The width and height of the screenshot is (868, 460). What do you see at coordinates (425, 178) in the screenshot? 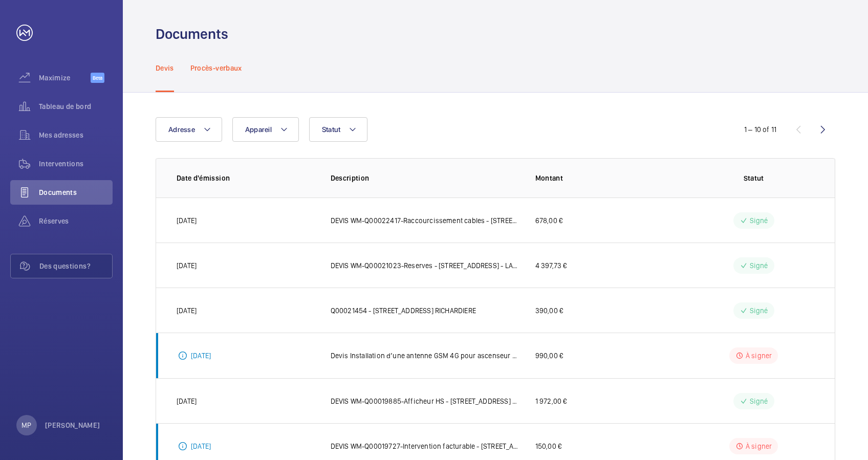
I see `p: Description` at bounding box center [425, 178].